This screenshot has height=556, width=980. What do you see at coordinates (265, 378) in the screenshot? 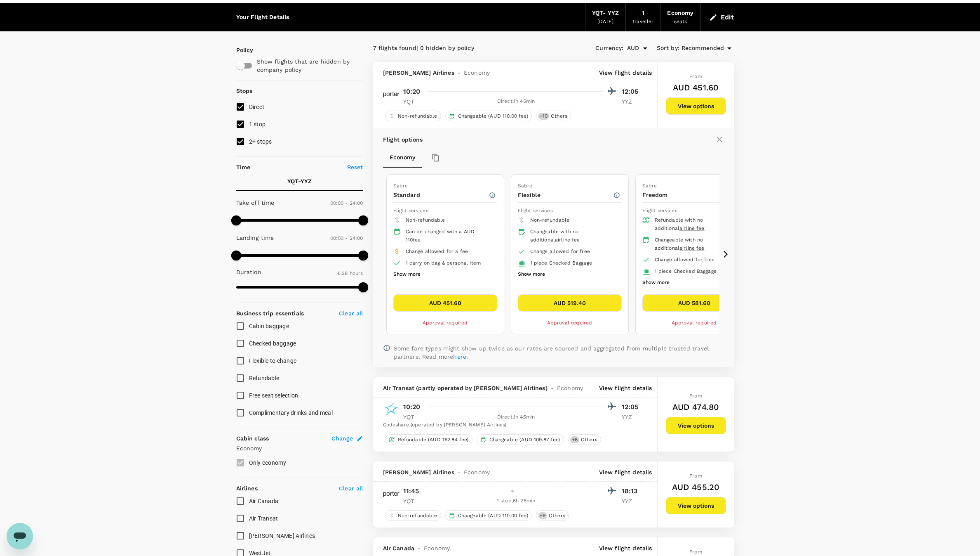
I see `span: Refundable` at bounding box center [265, 378].